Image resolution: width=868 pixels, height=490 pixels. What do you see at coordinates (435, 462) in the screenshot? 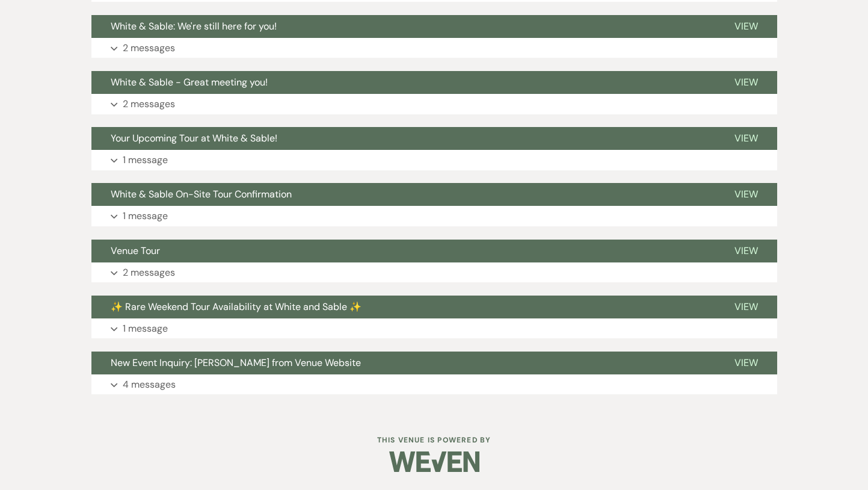
I see `img: Weven Logo` at bounding box center [435, 462].